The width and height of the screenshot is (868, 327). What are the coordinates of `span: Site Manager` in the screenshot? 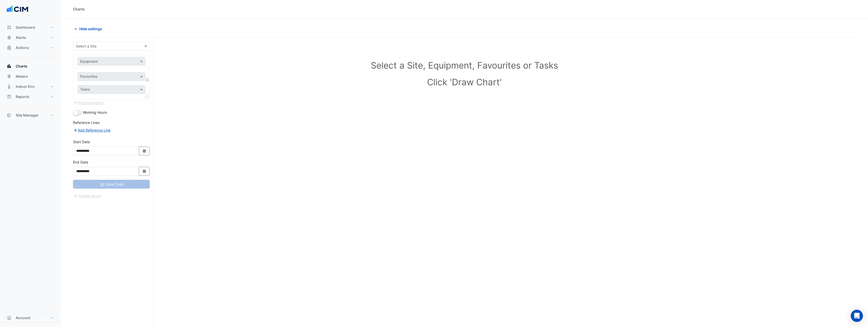 It's located at (27, 115).